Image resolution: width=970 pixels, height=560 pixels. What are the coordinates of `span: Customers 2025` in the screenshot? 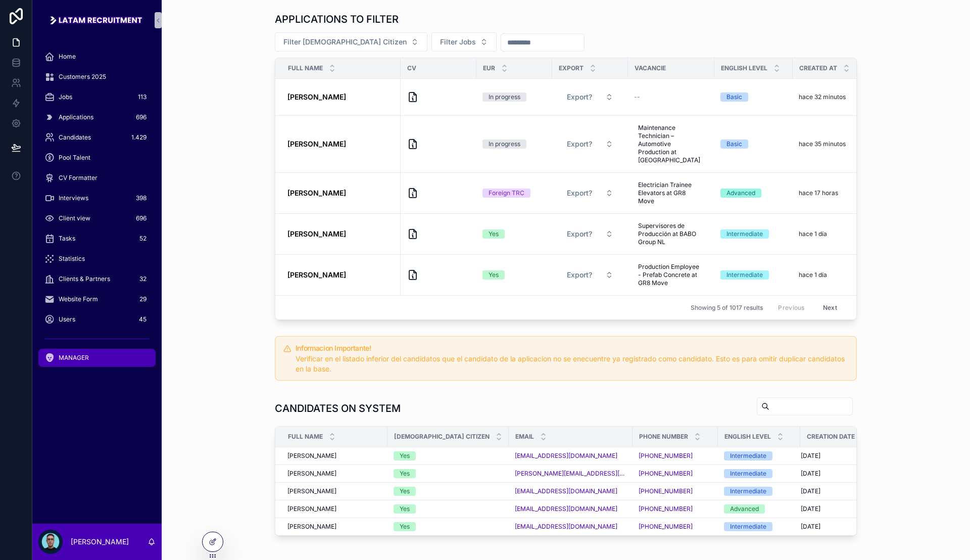 It's located at (83, 77).